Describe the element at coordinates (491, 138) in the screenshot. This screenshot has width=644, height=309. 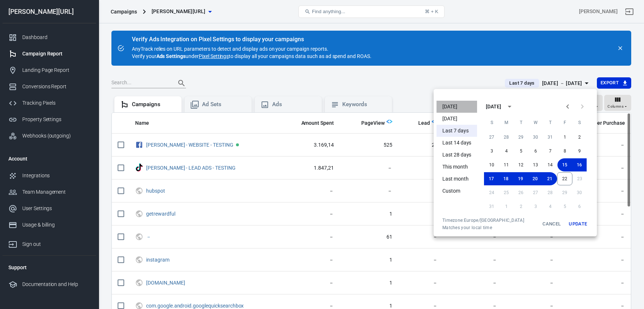
I see `button: 27` at that location.